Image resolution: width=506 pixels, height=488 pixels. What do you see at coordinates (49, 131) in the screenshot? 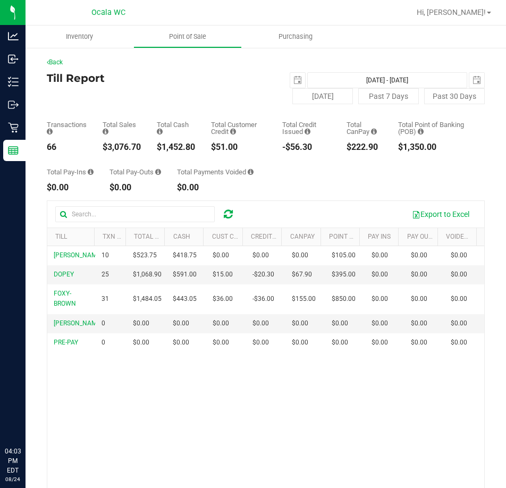
I see `i: Count of all successful payment transactions, possibly including voids, refunds, and cash-back fr...` at bounding box center [49, 131].